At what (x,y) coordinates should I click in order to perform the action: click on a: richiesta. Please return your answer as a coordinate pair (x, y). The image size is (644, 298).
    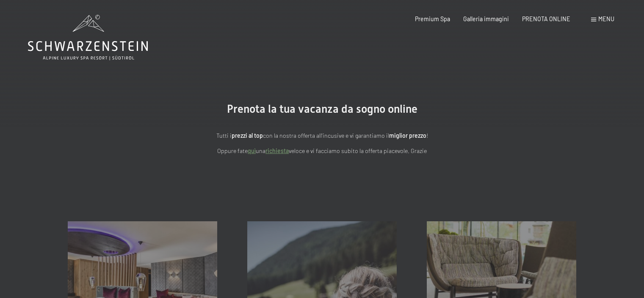
    Looking at the image, I should click on (277, 150).